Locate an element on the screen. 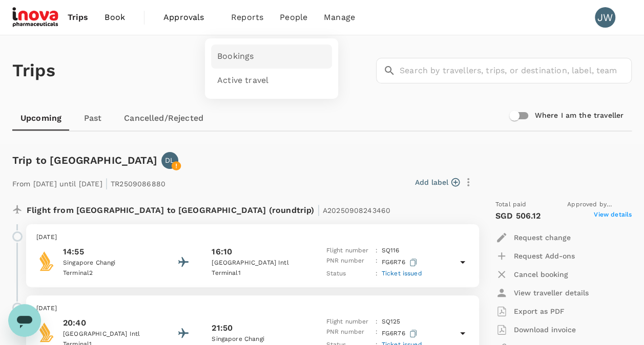 The height and width of the screenshot is (345, 644). a: Bookings is located at coordinates (272, 56).